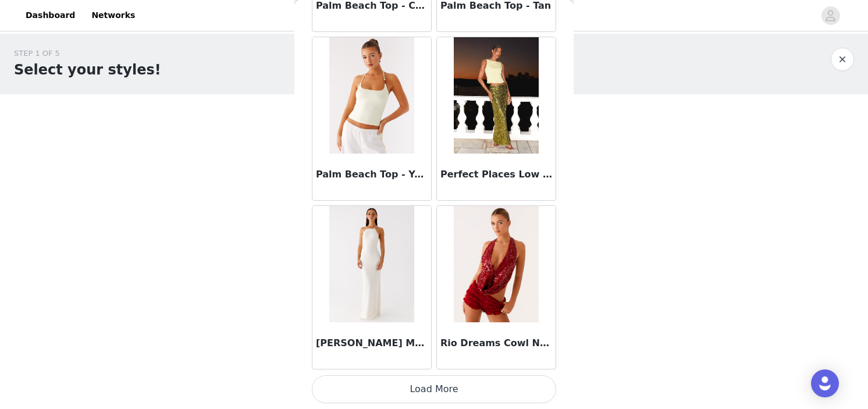 This screenshot has height=409, width=868. What do you see at coordinates (434, 389) in the screenshot?
I see `button: Load More` at bounding box center [434, 389].